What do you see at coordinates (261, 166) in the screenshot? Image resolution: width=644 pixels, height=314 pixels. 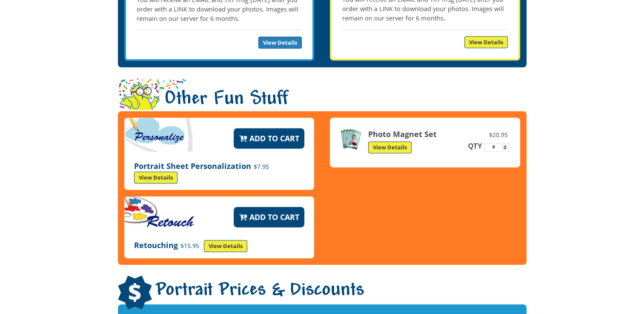 I see `span: $7.95` at bounding box center [261, 166].